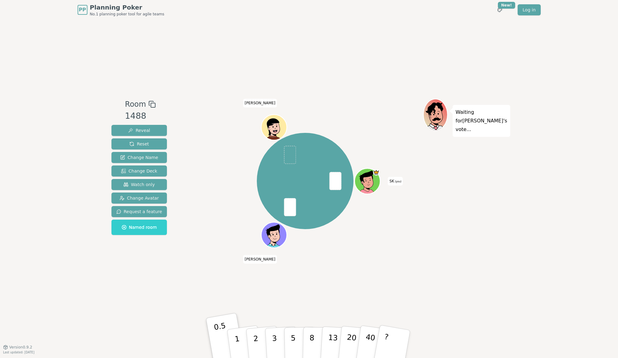 The width and height of the screenshot is (618, 358). What do you see at coordinates (139, 144) in the screenshot?
I see `button: Reset` at bounding box center [139, 144].